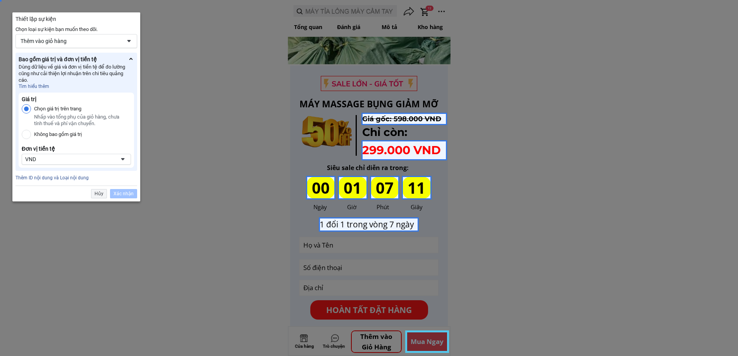 This screenshot has height=356, width=738. What do you see at coordinates (70, 159) in the screenshot?
I see `div: VND` at bounding box center [70, 159].